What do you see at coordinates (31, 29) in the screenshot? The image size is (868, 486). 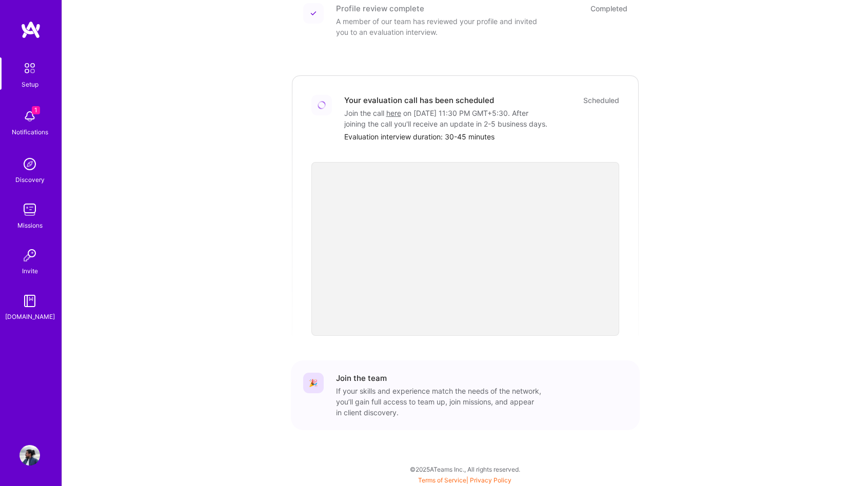 I see `img: logo` at bounding box center [31, 29].